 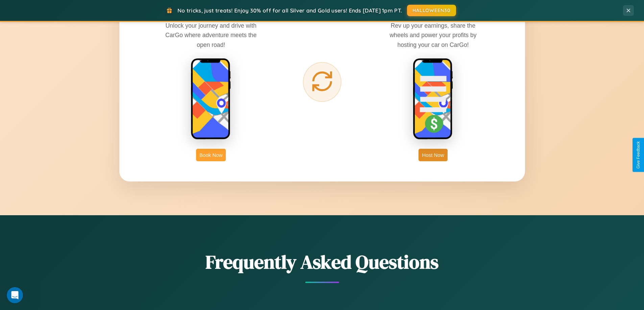 What do you see at coordinates (431, 11) in the screenshot?
I see `button: HALLOWEEN30` at bounding box center [431, 11].